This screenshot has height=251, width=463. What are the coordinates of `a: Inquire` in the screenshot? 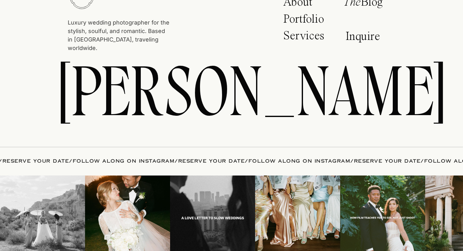 It's located at (364, 38).